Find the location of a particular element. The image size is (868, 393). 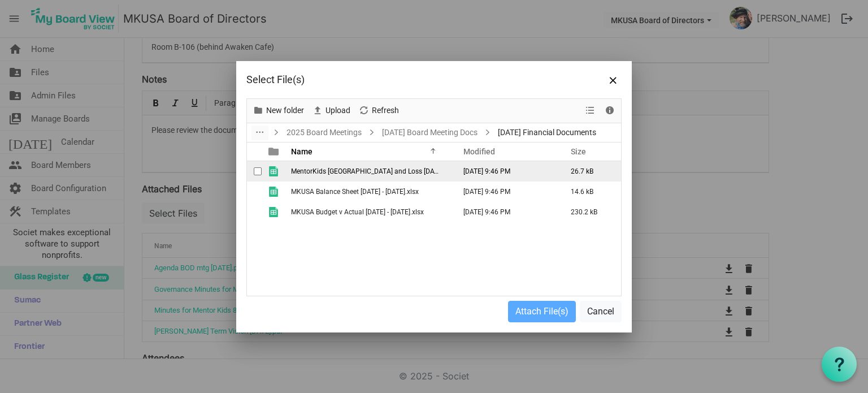

td: MKUSA Budget v Actual Aug 2024 - July 2025.xlsx is template cell column header Name is located at coordinates (369, 212).